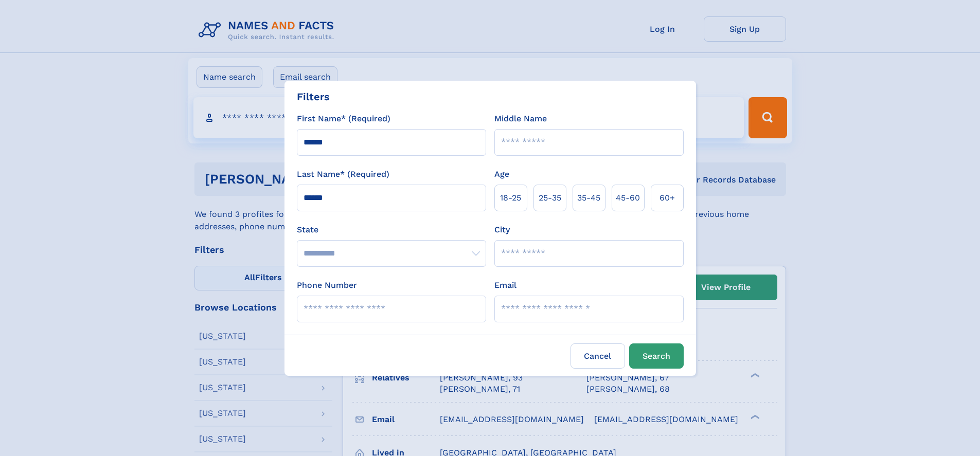  Describe the element at coordinates (588, 198) in the screenshot. I see `span: 35‑45` at that location.